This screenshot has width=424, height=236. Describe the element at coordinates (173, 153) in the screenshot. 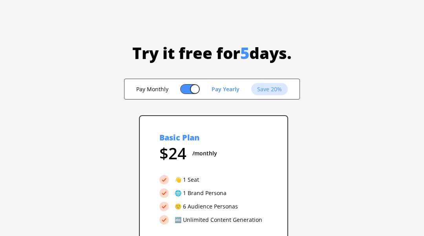

I see `h1: $ 24` at that location.